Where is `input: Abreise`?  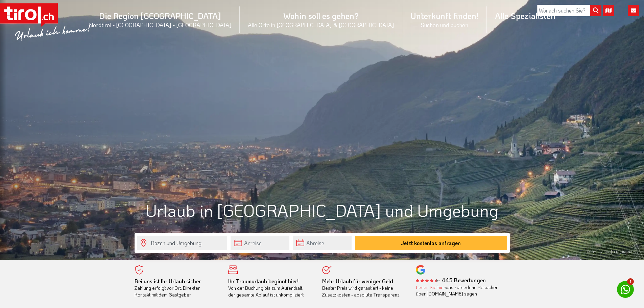 input: Abreise is located at coordinates (322, 242).